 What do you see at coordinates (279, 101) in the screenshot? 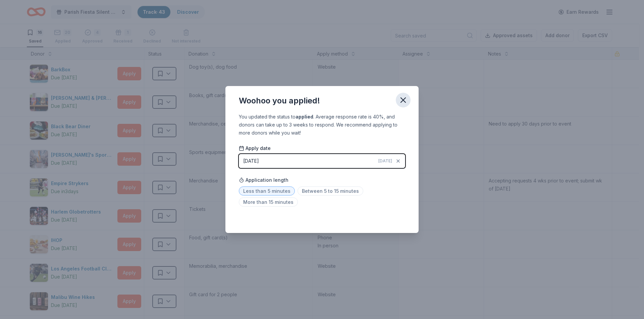
I see `div: Woohoo you applied!` at bounding box center [279, 101].